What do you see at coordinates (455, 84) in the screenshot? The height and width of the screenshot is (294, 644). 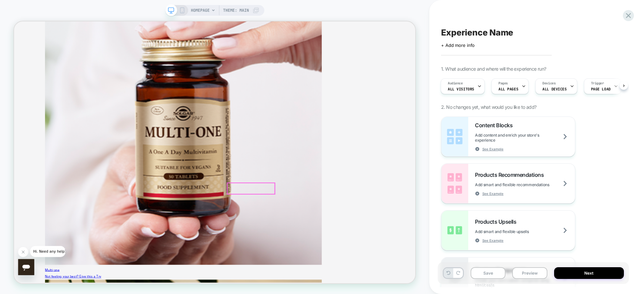 I see `span: Audience` at bounding box center [455, 84].